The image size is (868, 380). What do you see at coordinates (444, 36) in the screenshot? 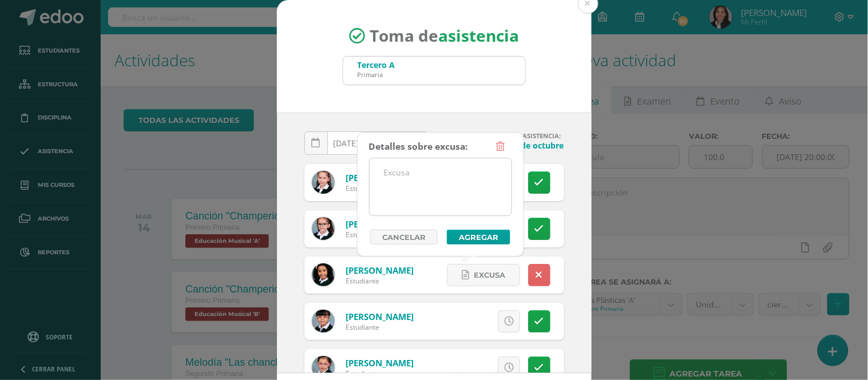
I see `span: Toma de` at bounding box center [444, 36].